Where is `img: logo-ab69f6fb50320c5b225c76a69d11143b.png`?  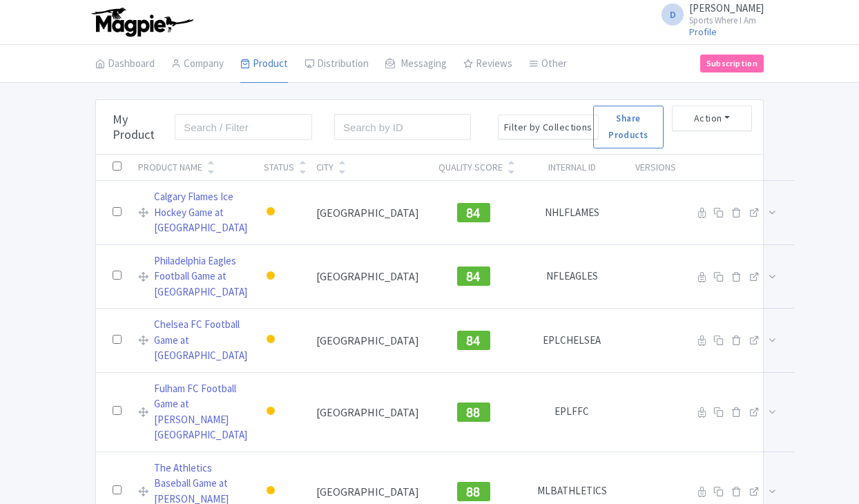 img: logo-ab69f6fb50320c5b225c76a69d11143b.png is located at coordinates (142, 22).